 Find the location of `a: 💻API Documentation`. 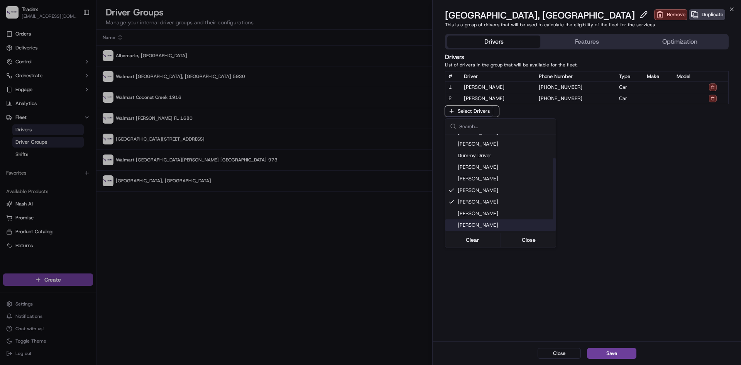

a: 💻API Documentation is located at coordinates (95, 116).